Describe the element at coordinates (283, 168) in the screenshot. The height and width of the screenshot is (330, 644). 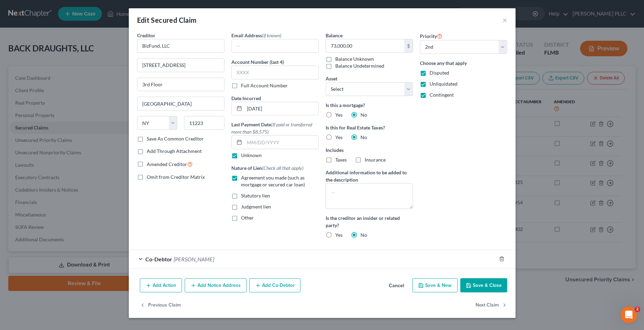
I see `span: (Check all that apply)` at that location.